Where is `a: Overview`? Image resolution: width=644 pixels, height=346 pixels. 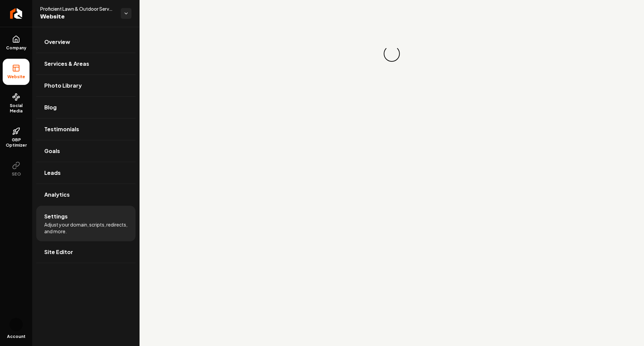
a: Overview is located at coordinates (86, 42).